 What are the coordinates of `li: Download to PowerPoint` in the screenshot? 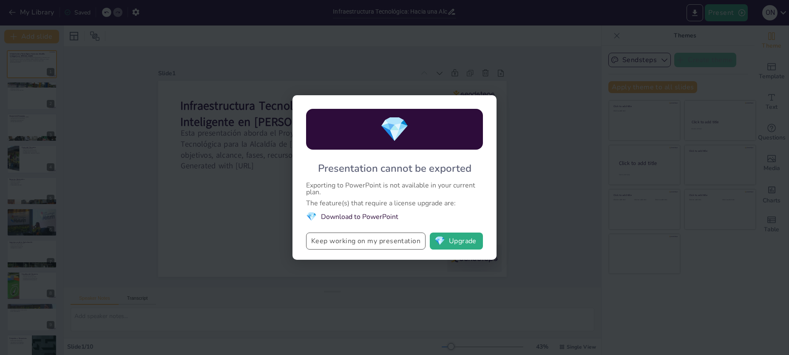 It's located at (395, 216).